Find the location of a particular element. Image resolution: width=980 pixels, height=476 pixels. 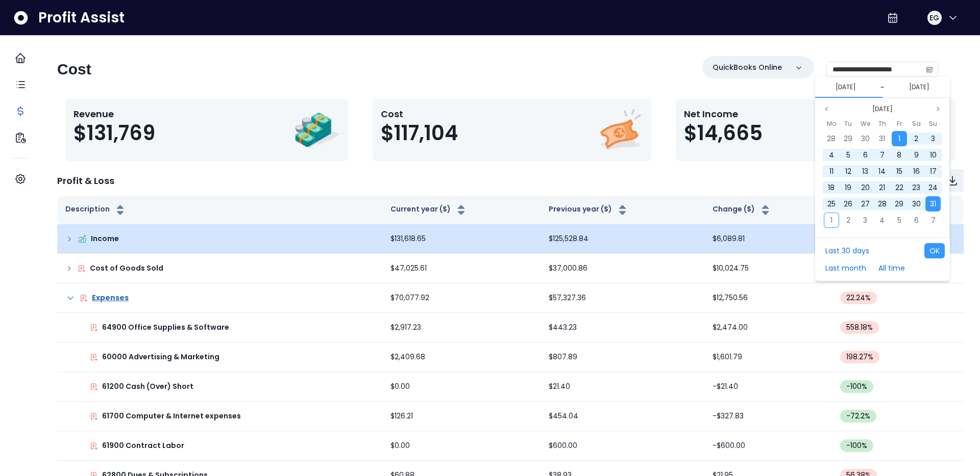

td: $807.89 is located at coordinates (622, 358).